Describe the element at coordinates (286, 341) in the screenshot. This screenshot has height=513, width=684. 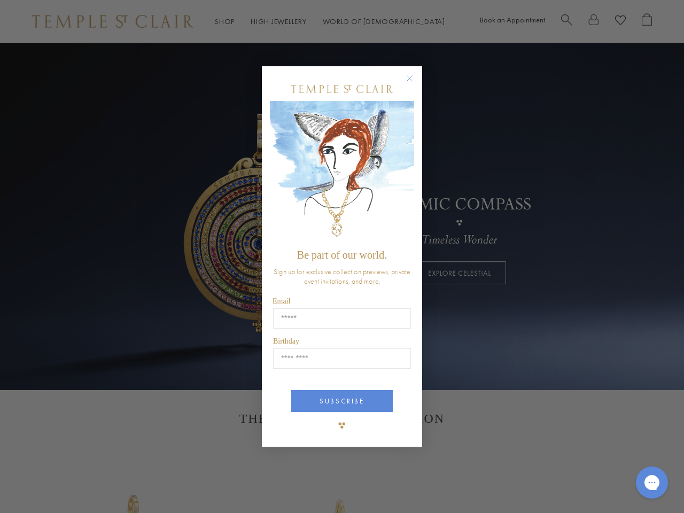
I see `span: Birthday` at that location.